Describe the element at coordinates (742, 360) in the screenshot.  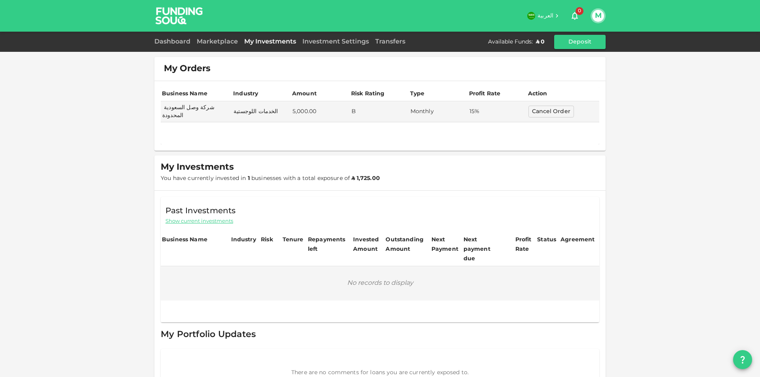
I see `button: question` at that location.